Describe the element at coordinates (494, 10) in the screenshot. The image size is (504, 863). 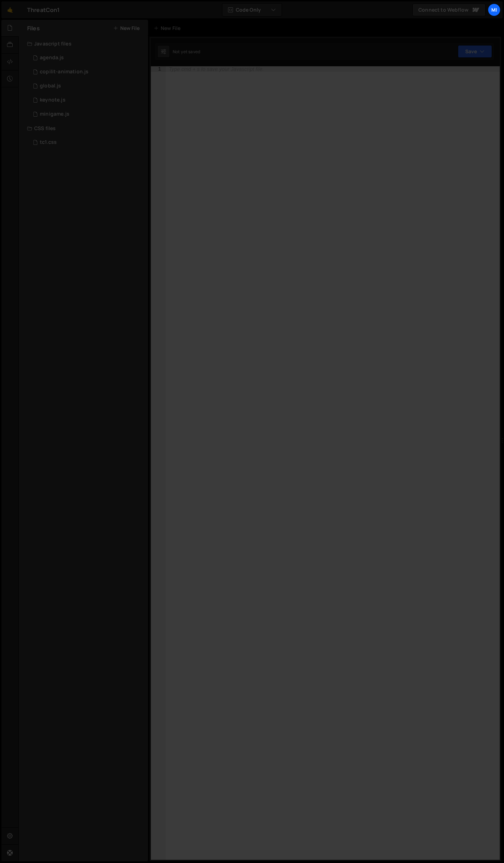
I see `a: Mi` at that location.